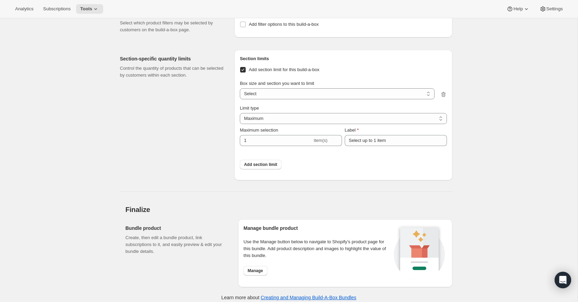 The width and height of the screenshot is (578, 302). Describe the element at coordinates (260, 165) in the screenshot. I see `span: Add section limit` at that location.